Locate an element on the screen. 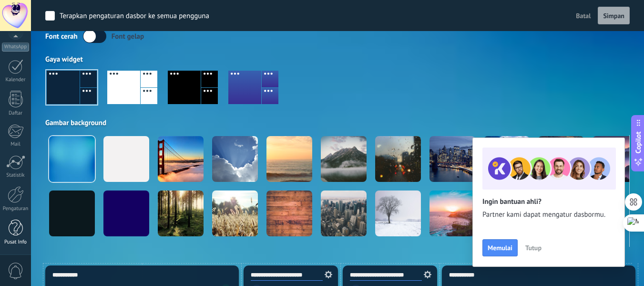 Image resolution: width=644 pixels, height=286 pixels. span: Tutup is located at coordinates (534, 248).